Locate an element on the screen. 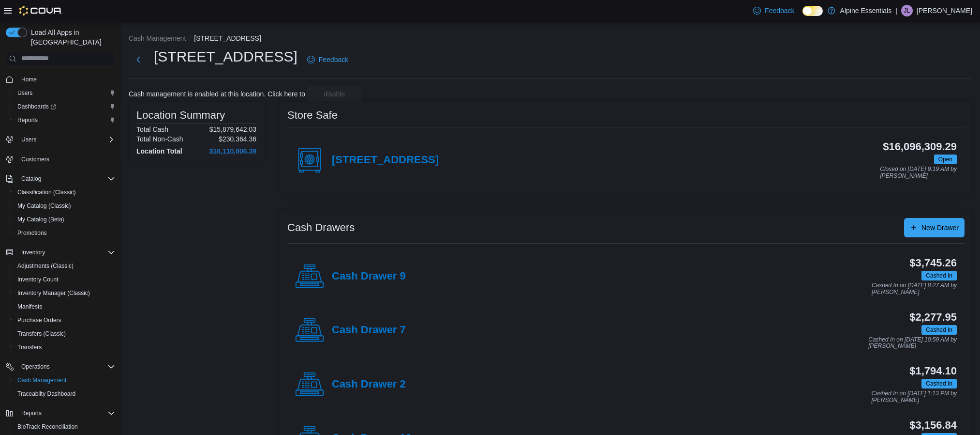 Image resolution: width=980 pixels, height=435 pixels. a: BioTrack Reconciliation is located at coordinates (47, 427).